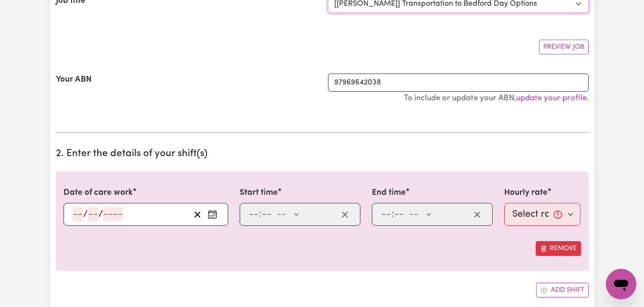  I want to click on label: Date of care work, so click(98, 193).